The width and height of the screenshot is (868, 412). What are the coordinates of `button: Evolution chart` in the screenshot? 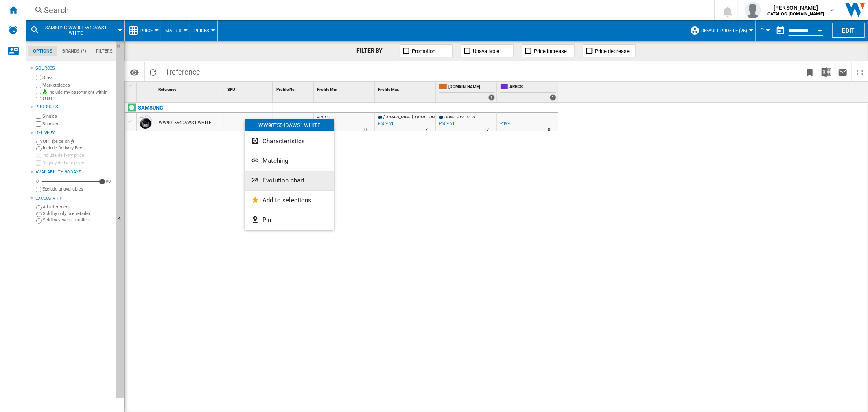 It's located at (289, 181).